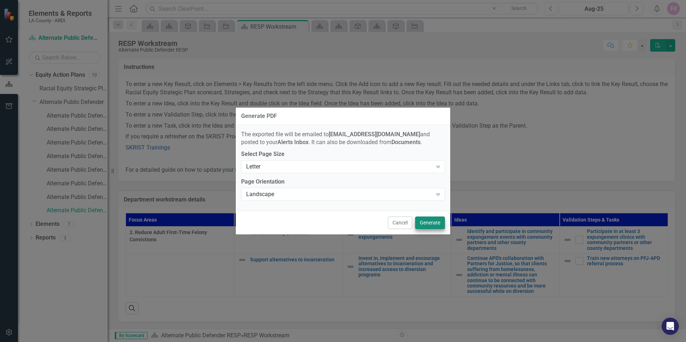 The image size is (686, 342). Describe the element at coordinates (339, 195) in the screenshot. I see `div: Landscape` at that location.